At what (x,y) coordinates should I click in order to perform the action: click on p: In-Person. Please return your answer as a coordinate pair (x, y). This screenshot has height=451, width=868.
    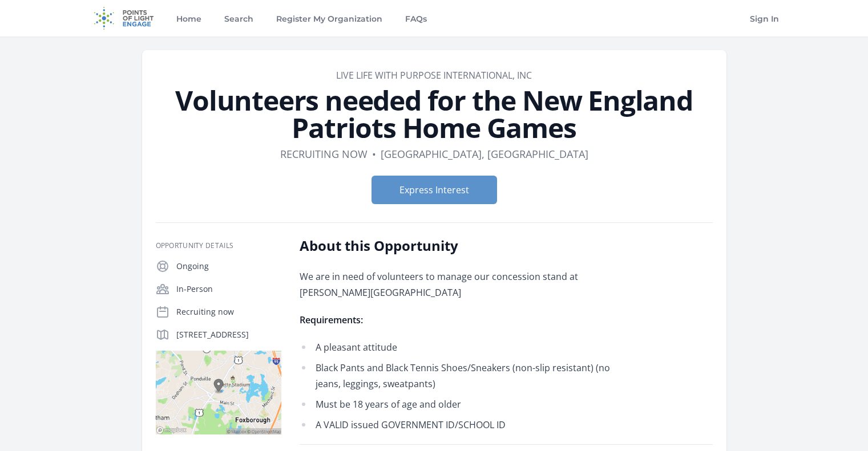
    Looking at the image, I should click on (229, 289).